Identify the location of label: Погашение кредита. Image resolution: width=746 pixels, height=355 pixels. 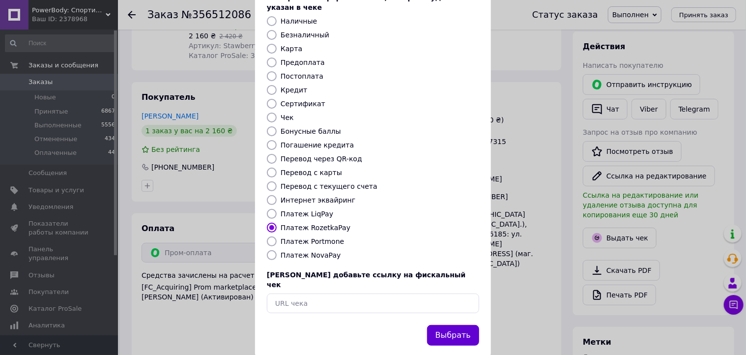
(317, 145).